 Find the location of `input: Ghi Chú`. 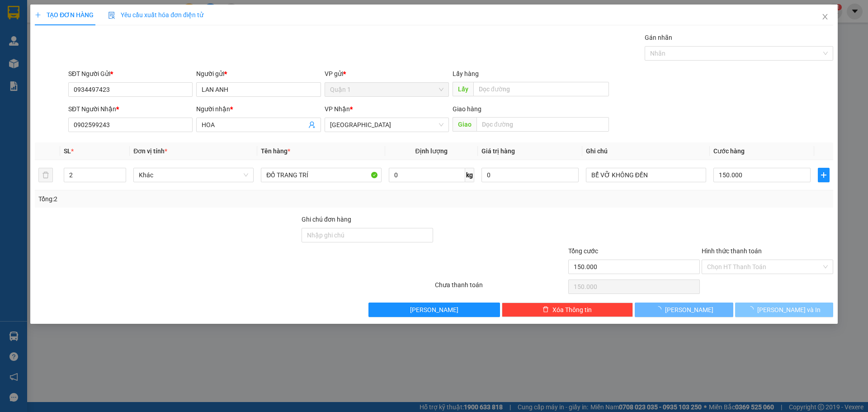

input: Ghi Chú is located at coordinates (646, 175).